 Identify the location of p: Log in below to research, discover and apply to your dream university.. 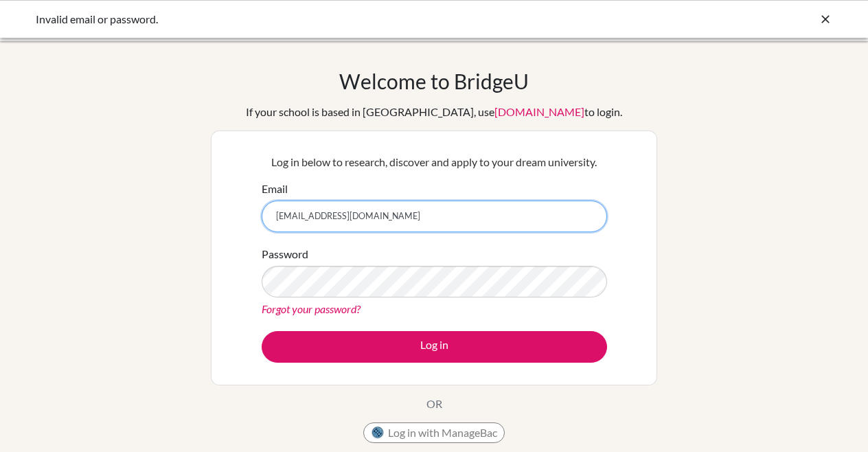
(434, 162).